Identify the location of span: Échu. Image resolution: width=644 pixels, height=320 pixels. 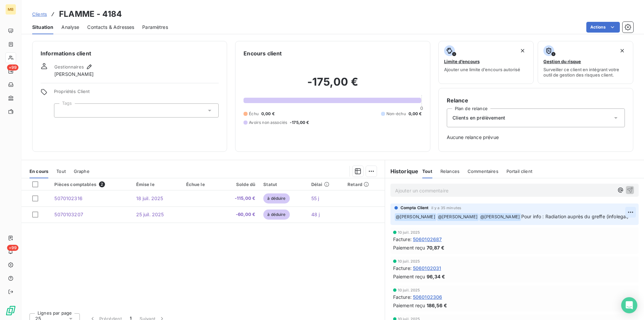
(254, 114).